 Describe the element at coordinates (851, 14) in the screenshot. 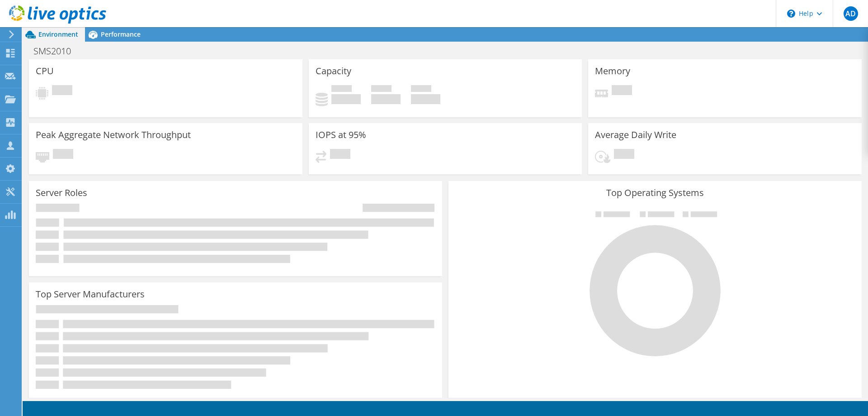

I see `span: AD` at that location.